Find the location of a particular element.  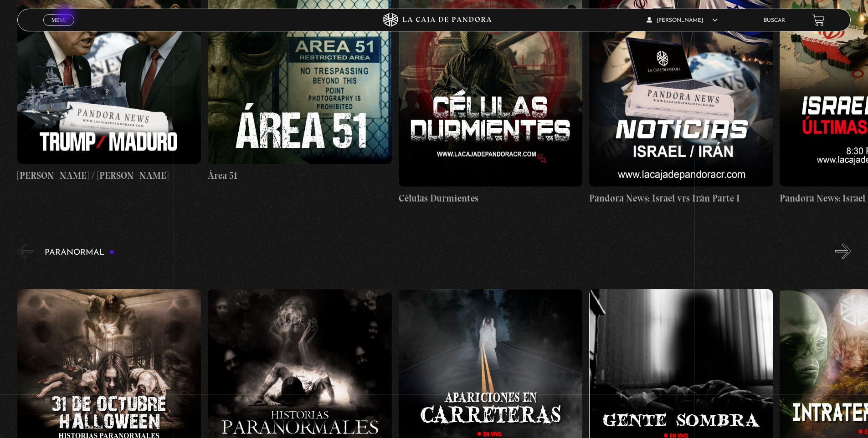

button: Next is located at coordinates (843, 251).